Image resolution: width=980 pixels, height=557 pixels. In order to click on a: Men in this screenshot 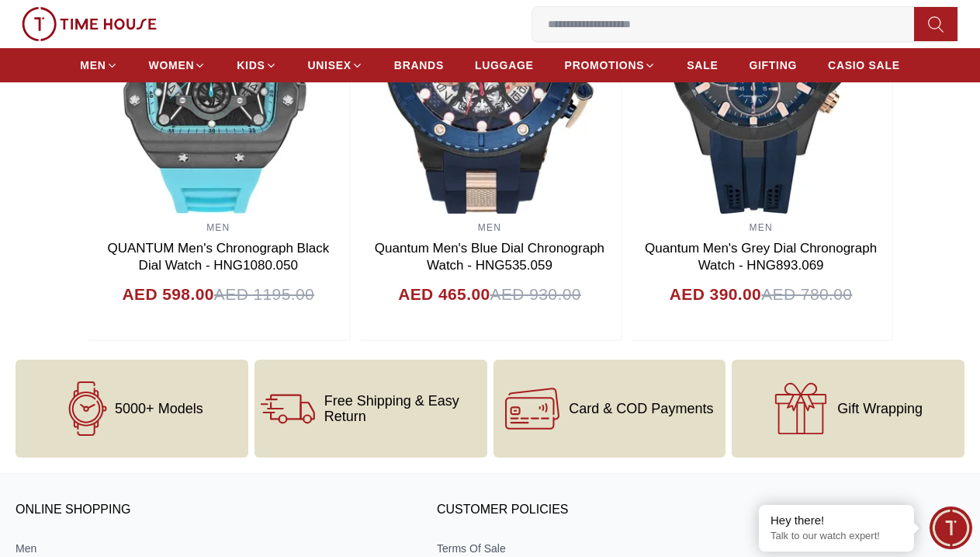, I will do `click(208, 548)`.